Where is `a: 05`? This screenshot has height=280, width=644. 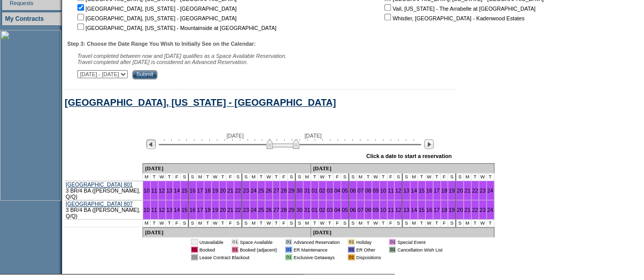 a: 05 is located at coordinates (345, 191).